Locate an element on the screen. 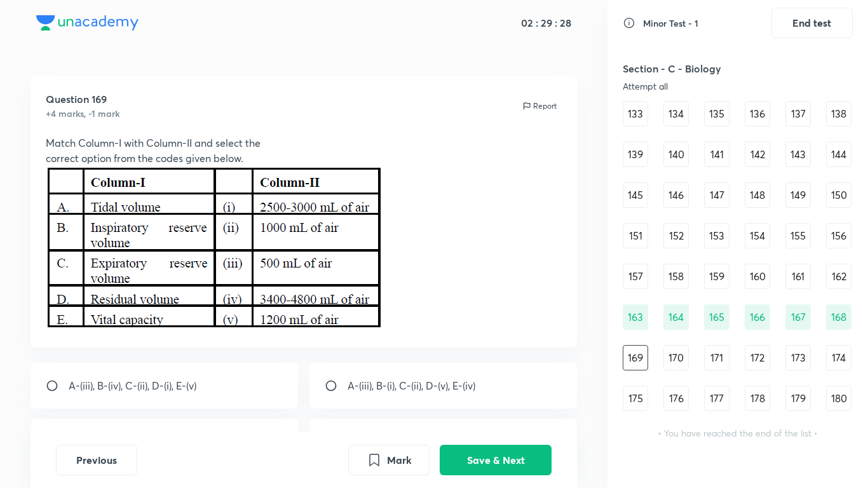 This screenshot has width=868, height=488. div: 159 is located at coordinates (717, 277).